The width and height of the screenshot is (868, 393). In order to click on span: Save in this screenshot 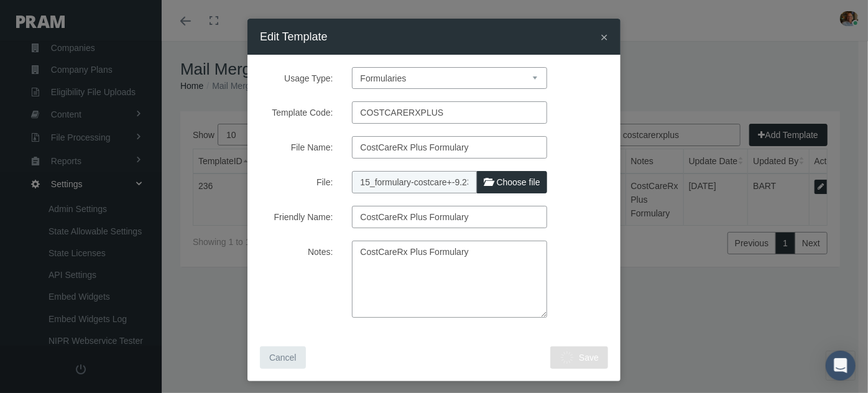, I will do `click(589, 357)`.